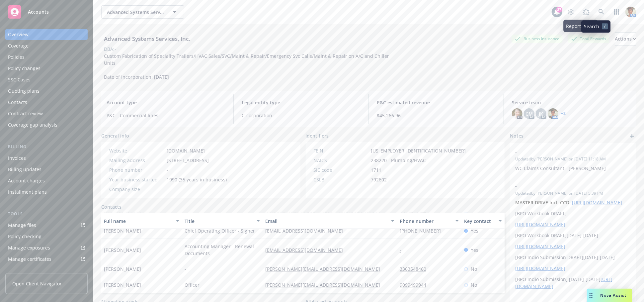 The width and height of the screenshot is (644, 302). What do you see at coordinates (317, 135) in the screenshot?
I see `span: Identifiers` at bounding box center [317, 135].